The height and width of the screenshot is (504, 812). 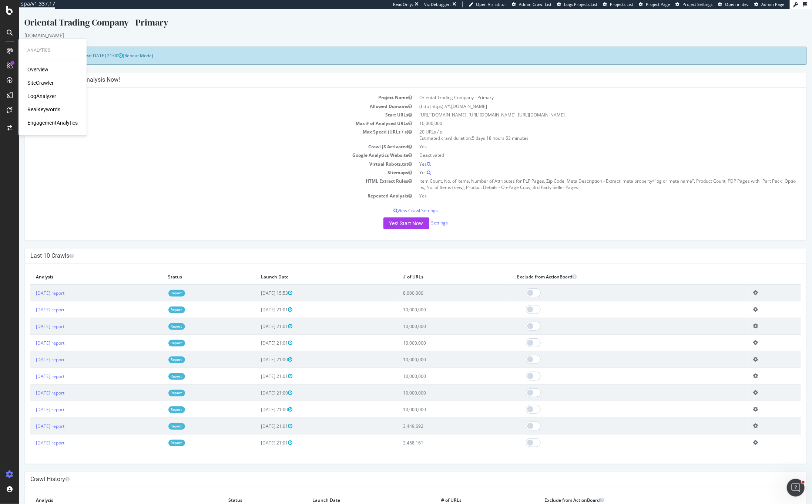 I want to click on a: Project Settings, so click(x=694, y=5).